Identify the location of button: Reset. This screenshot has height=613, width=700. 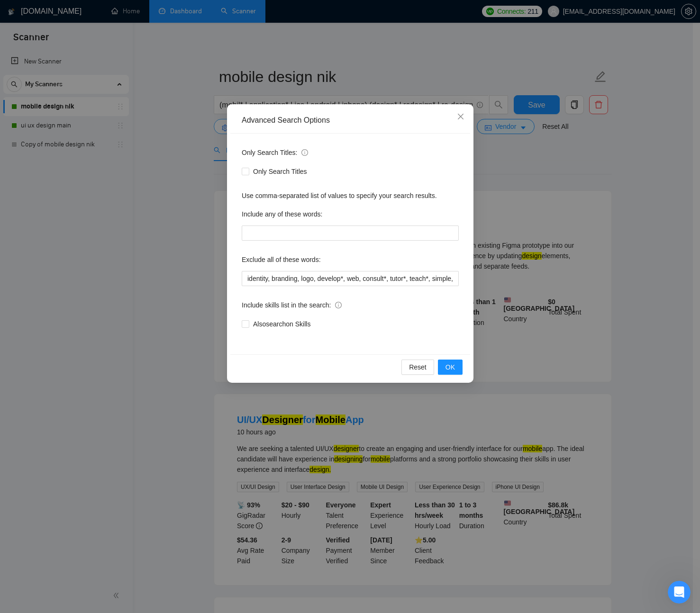
(417, 367).